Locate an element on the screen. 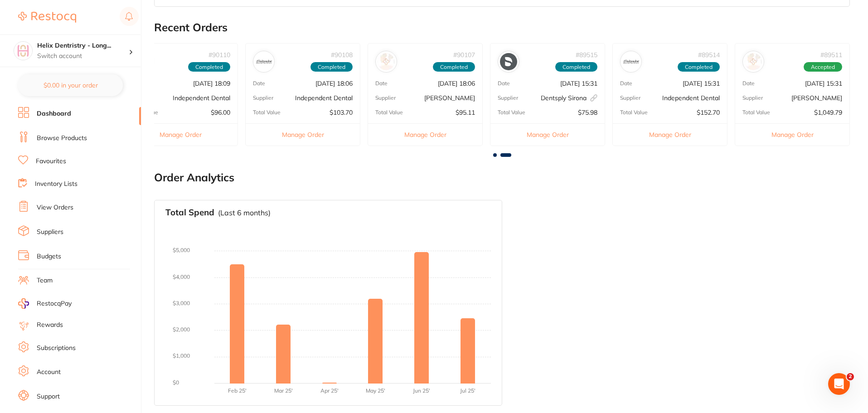 The height and width of the screenshot is (413, 868). p: $152.70 is located at coordinates (708, 112).